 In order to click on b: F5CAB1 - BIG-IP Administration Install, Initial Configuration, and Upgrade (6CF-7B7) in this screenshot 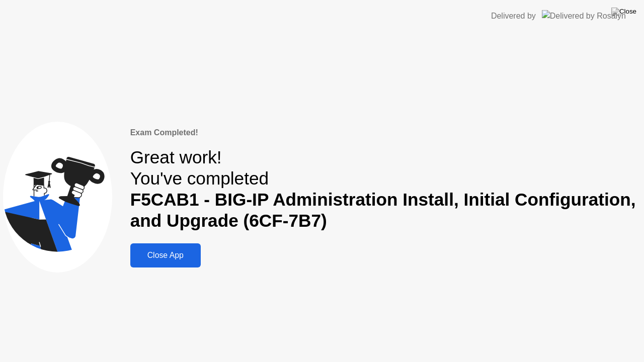, I will do `click(383, 210)`.